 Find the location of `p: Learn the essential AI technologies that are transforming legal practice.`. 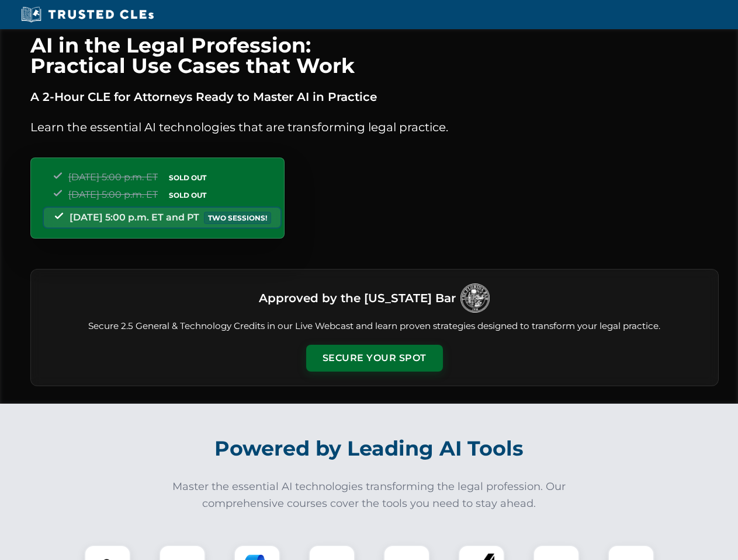

p: Learn the essential AI technologies that are transforming legal practice. is located at coordinates (374, 127).